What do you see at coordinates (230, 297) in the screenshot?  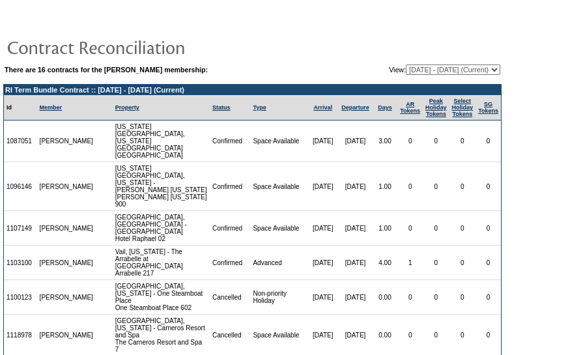 I see `td: Cancelled` at bounding box center [230, 297].